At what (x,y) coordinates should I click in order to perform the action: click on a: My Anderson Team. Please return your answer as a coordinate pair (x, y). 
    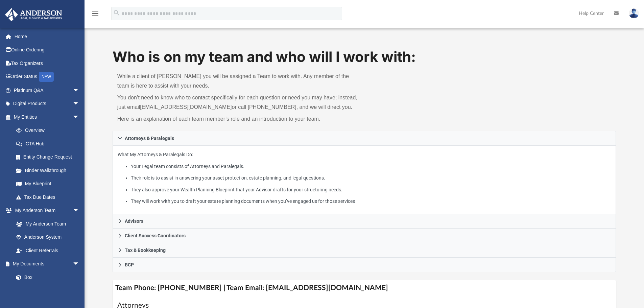
    Looking at the image, I should click on (46, 224).